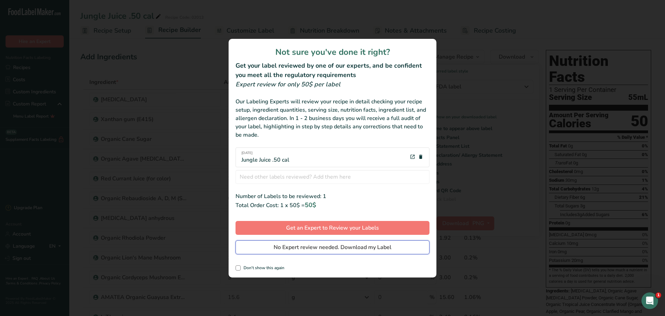 This screenshot has width=665, height=316. What do you see at coordinates (333, 247) in the screenshot?
I see `span: No Expert review needed. Download my Label` at bounding box center [333, 247].